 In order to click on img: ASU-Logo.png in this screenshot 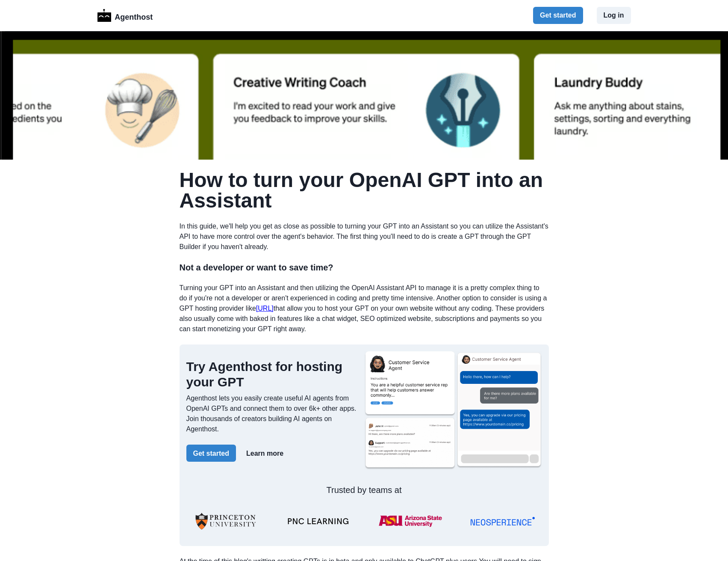, I will do `click(410, 521)`.